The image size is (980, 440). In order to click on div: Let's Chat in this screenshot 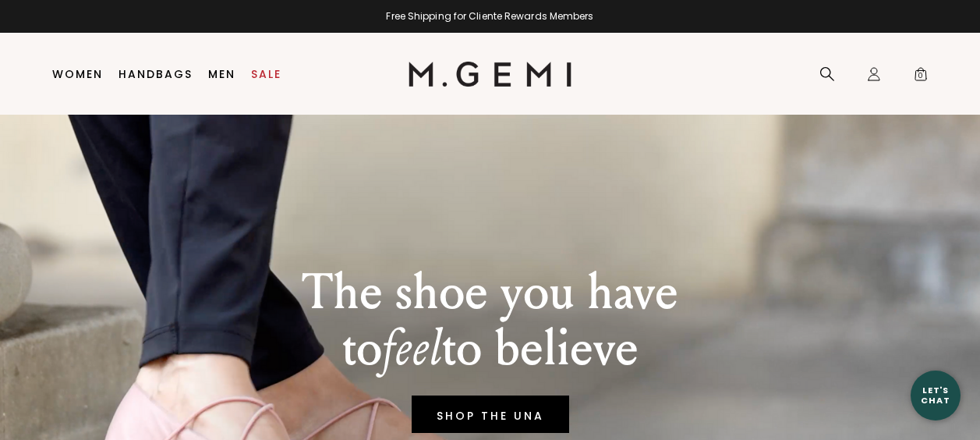, I will do `click(936, 394)`.